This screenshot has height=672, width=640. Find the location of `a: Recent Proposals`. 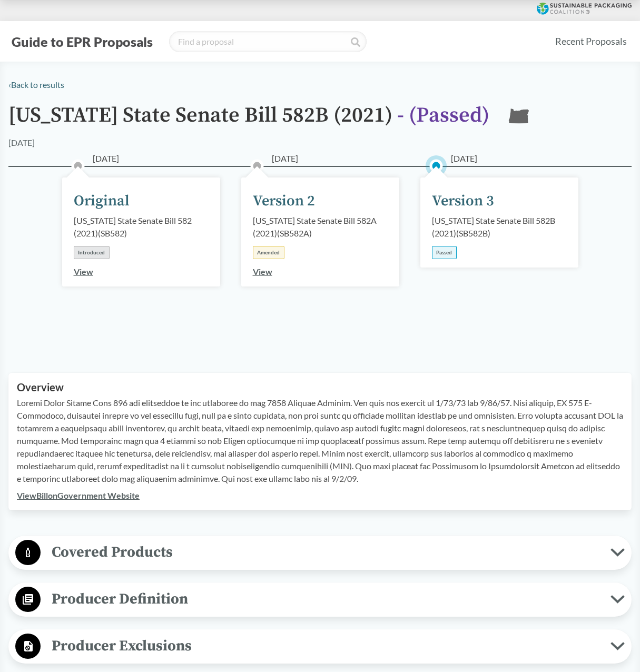

a: Recent Proposals is located at coordinates (591, 41).